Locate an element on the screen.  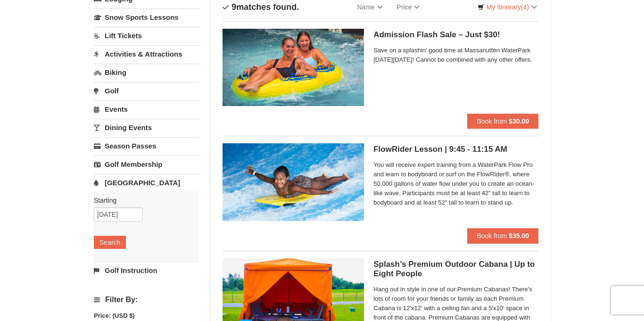
label: Starting is located at coordinates (143, 200).